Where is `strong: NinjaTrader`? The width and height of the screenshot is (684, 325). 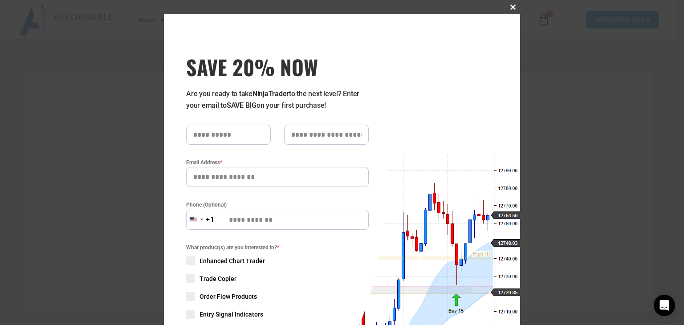 strong: NinjaTrader is located at coordinates (271, 93).